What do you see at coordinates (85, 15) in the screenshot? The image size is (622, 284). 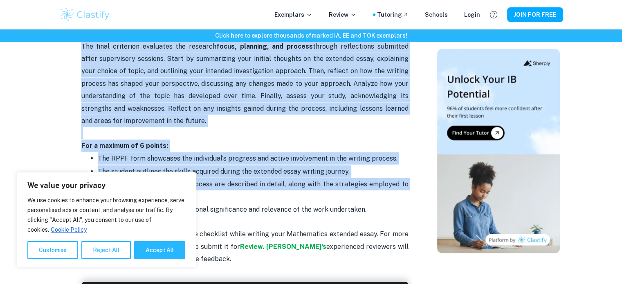 I see `a: Clastify logo` at bounding box center [85, 15].